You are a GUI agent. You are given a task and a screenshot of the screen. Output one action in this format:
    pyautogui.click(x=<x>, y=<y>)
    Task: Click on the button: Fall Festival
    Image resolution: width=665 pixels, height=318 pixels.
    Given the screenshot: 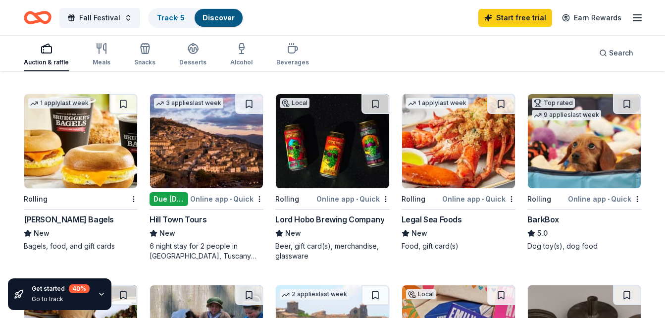 What is the action you would take?
    pyautogui.click(x=100, y=18)
    